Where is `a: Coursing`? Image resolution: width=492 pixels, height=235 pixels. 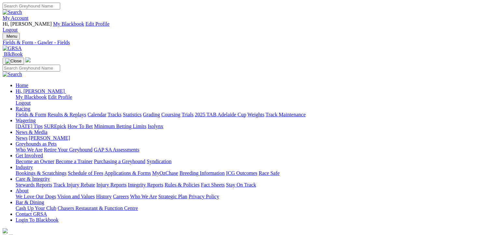
a: Coursing is located at coordinates (171, 114).